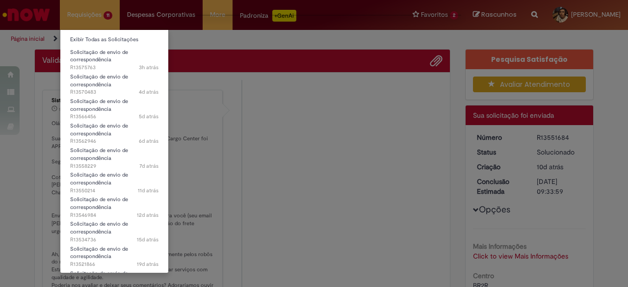  What do you see at coordinates (114, 191) in the screenshot?
I see `span: R13550214` at bounding box center [114, 191].